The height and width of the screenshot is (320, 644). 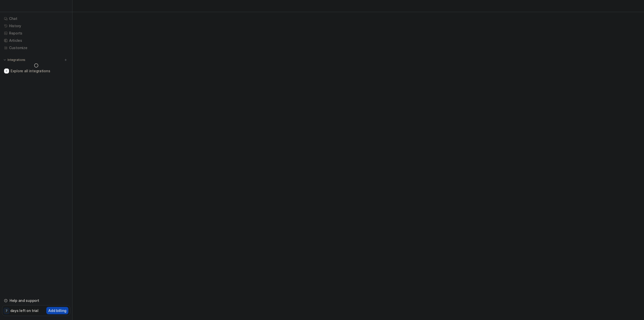 I want to click on button: Add billing, so click(x=58, y=310).